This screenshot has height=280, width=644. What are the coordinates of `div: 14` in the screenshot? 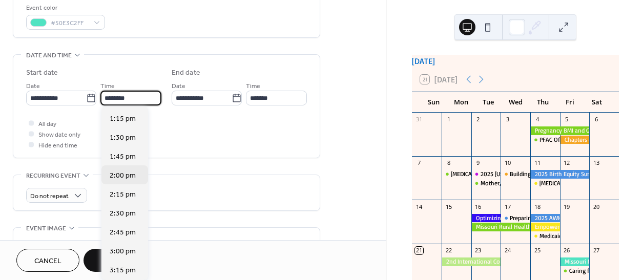 It's located at (419, 206).